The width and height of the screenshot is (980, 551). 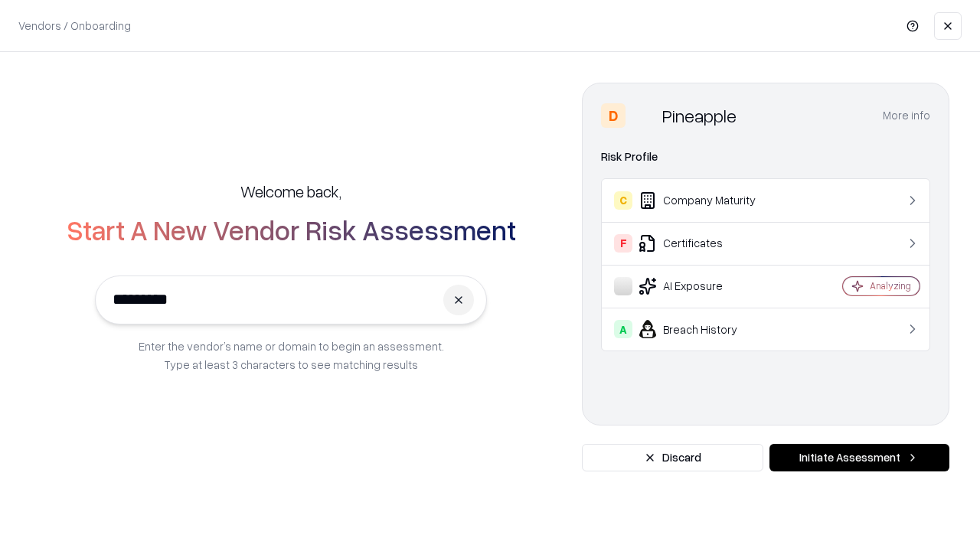 I want to click on h5: Welcome back,, so click(x=291, y=191).